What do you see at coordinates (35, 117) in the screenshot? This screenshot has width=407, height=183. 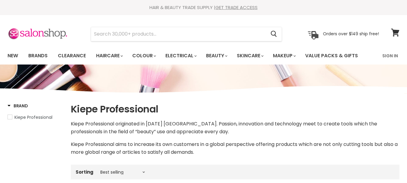 I see `a: Kiepe Professional` at bounding box center [35, 117].